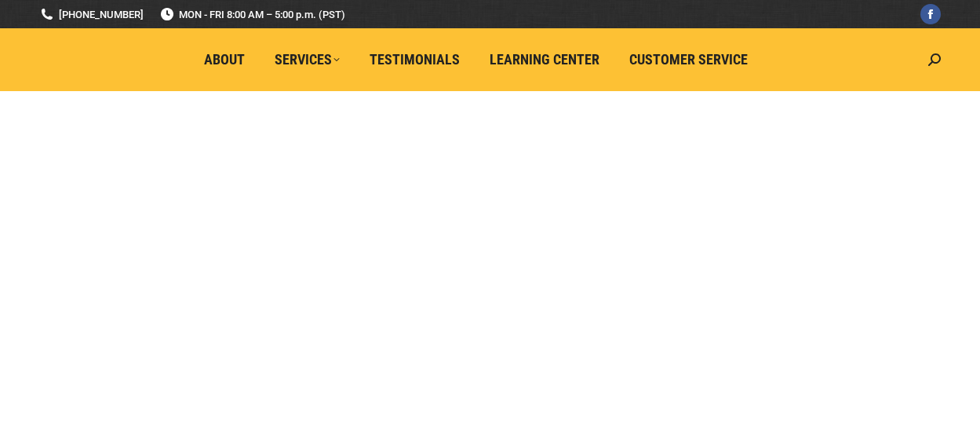 This screenshot has height=425, width=980. Describe the element at coordinates (224, 60) in the screenshot. I see `a: About` at that location.